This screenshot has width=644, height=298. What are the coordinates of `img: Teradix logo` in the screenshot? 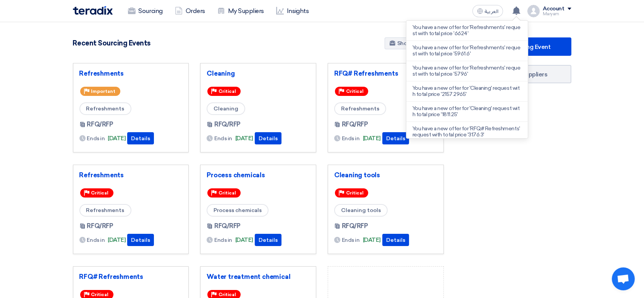 It's located at (93, 10).